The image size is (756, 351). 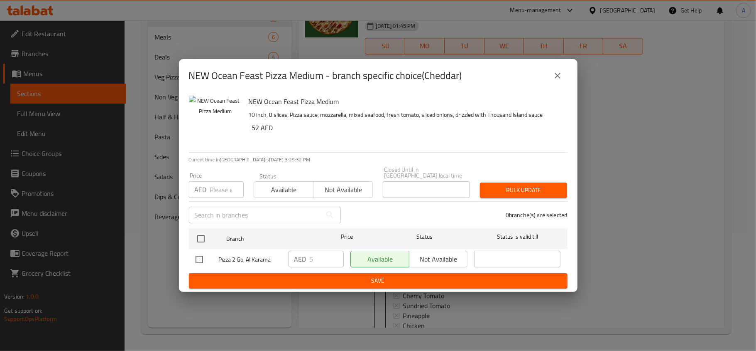 I want to click on button: Not available, so click(x=343, y=189).